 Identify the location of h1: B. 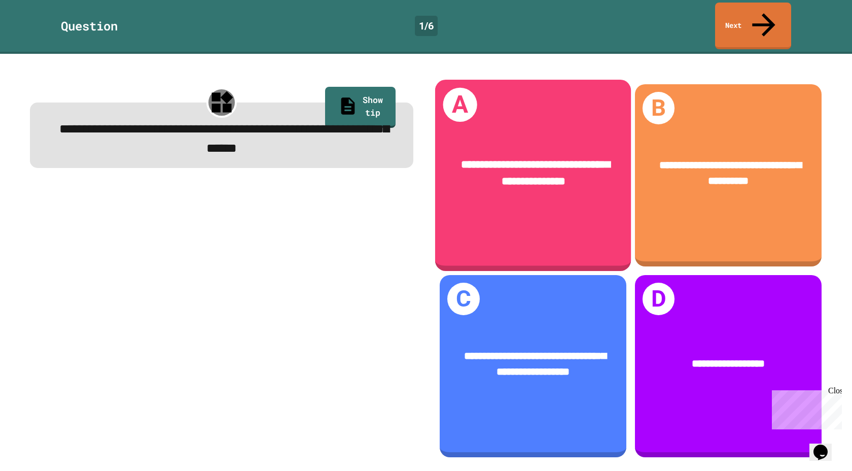
(659, 108).